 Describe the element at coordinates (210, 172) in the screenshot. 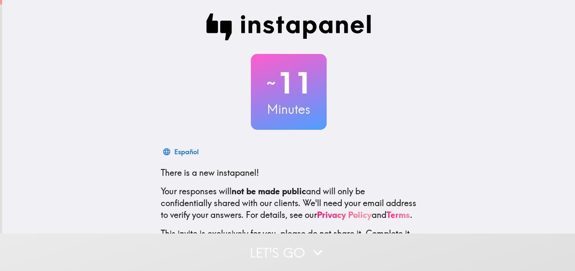

I see `span: There is a new instapanel!` at that location.